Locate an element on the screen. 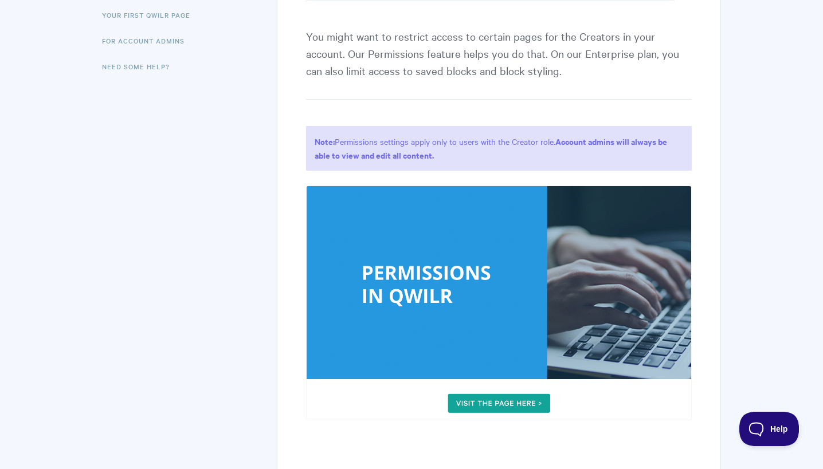 The image size is (823, 469). p: Permissions settings apply only to users with the Creator role. is located at coordinates (499, 148).